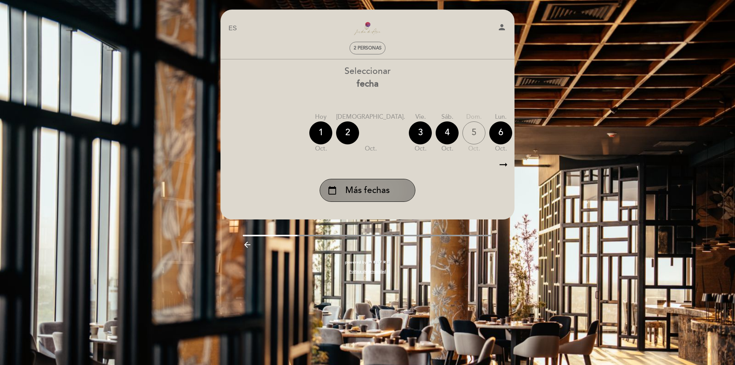 The image size is (735, 365). What do you see at coordinates (379, 262) in the screenshot?
I see `img: MEITRE` at bounding box center [379, 262].